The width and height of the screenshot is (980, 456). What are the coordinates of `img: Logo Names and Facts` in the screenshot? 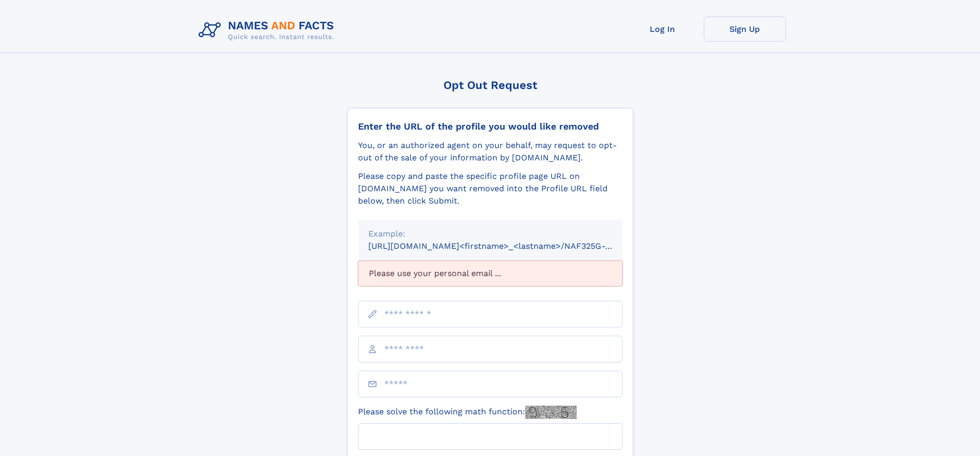 It's located at (268, 30).